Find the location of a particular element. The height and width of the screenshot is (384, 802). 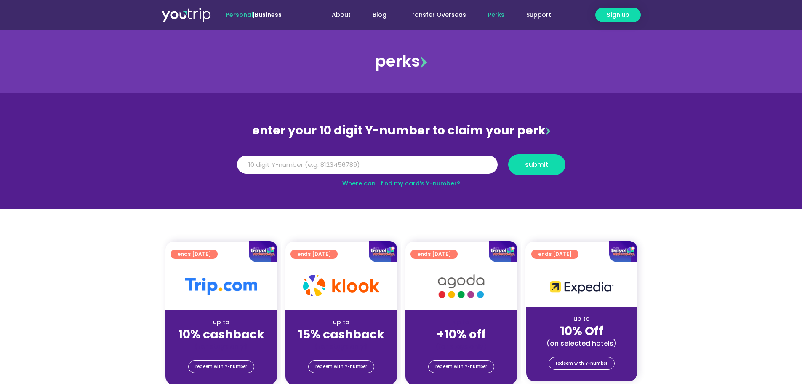

a: Blog is located at coordinates (380, 15).